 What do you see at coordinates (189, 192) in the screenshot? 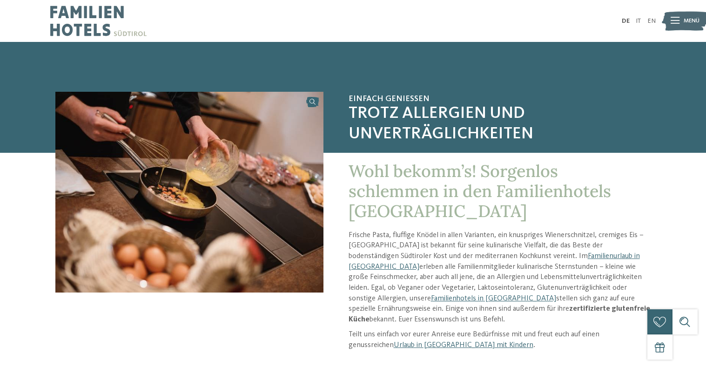
I see `img: Glutenfreies Hotel in Südtirol` at bounding box center [189, 192].